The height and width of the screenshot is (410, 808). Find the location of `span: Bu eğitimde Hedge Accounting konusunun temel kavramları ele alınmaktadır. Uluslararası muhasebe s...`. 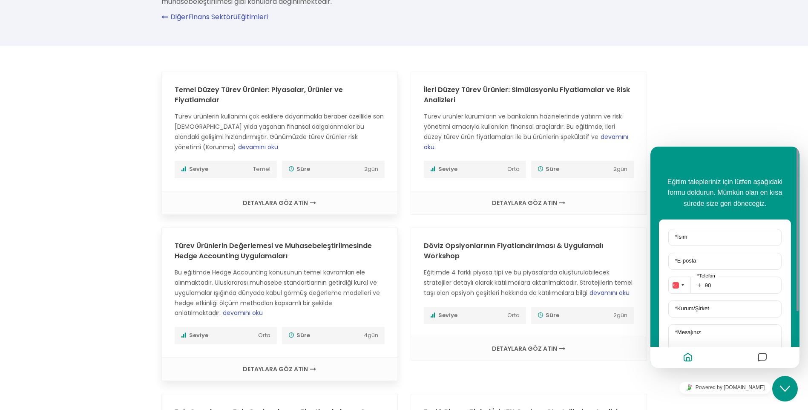

span: Bu eğitimde Hedge Accounting konusunun temel kavramları ele alınmaktadır. Uluslararası muhasebe s... is located at coordinates (277, 292).